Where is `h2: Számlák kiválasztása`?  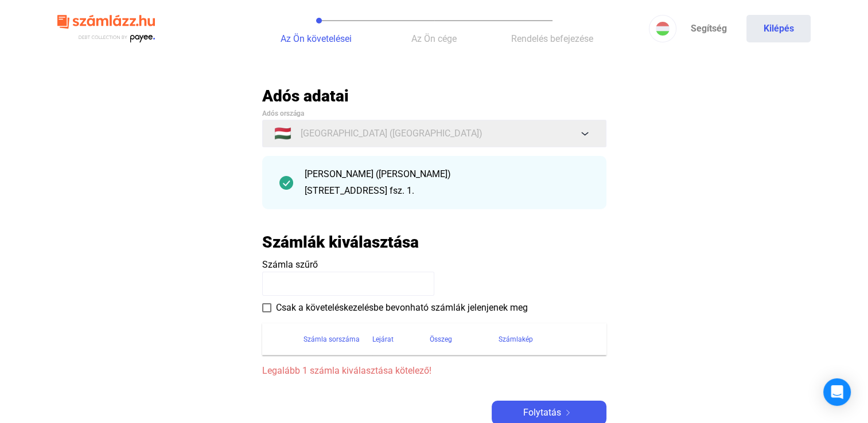
h2: Számlák kiválasztása is located at coordinates (340, 242).